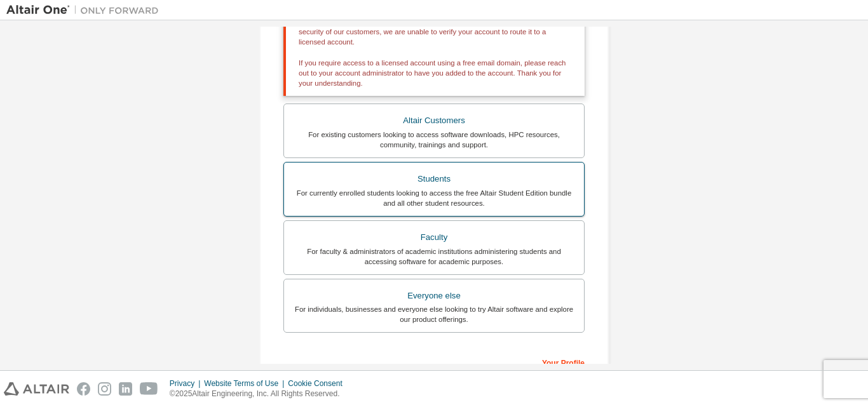  Describe the element at coordinates (434, 139) in the screenshot. I see `div: For existing customers looking to access software downloads, HPC resources, community, trainings ...` at that location.